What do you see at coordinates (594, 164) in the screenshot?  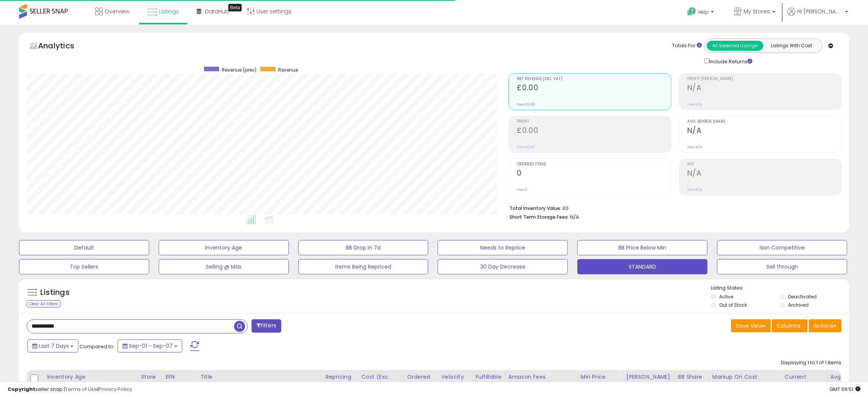 I see `span: Ordered Items` at bounding box center [594, 164].